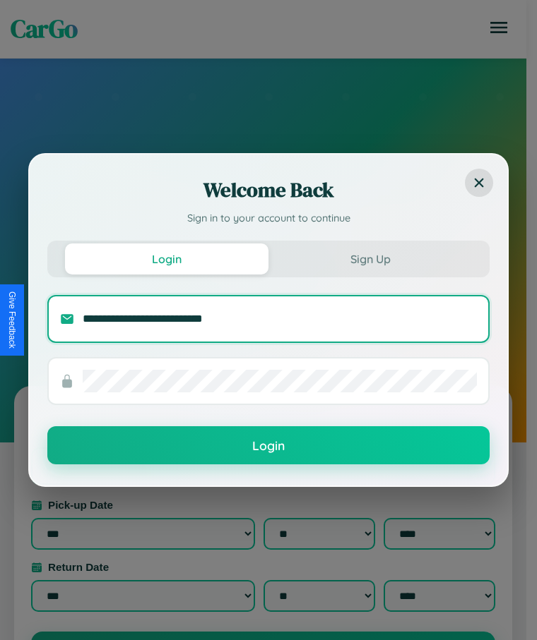  I want to click on div: Give Feedback, so click(12, 320).